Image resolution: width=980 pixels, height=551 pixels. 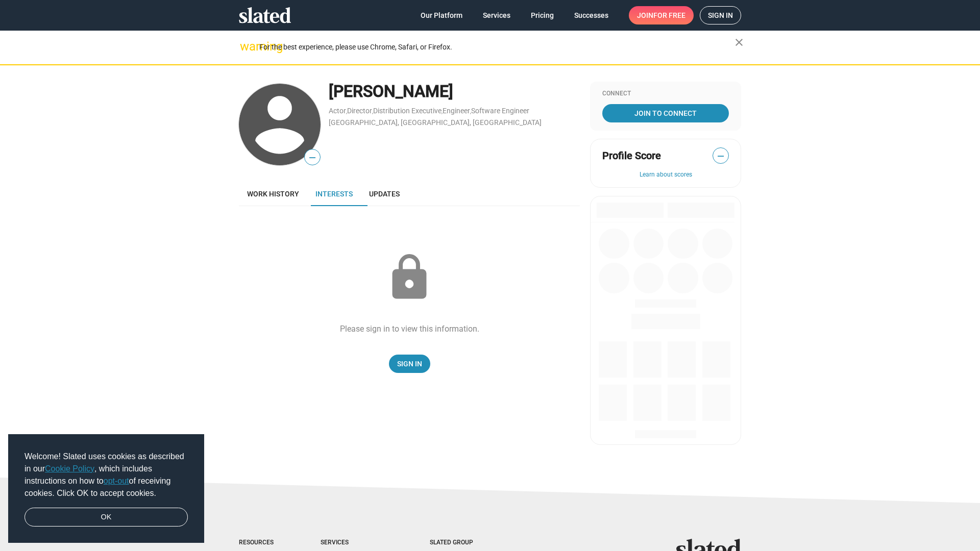 What do you see at coordinates (334, 194) in the screenshot?
I see `a: Interests` at bounding box center [334, 194].